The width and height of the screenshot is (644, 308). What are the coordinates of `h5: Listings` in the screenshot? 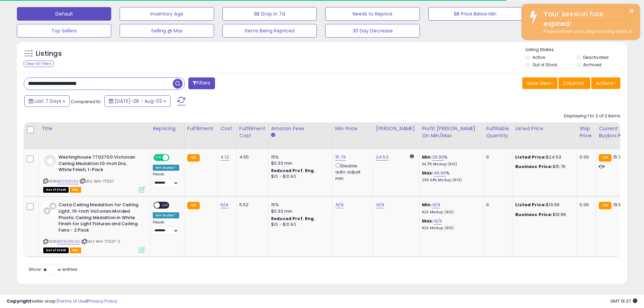 It's located at (49, 53).